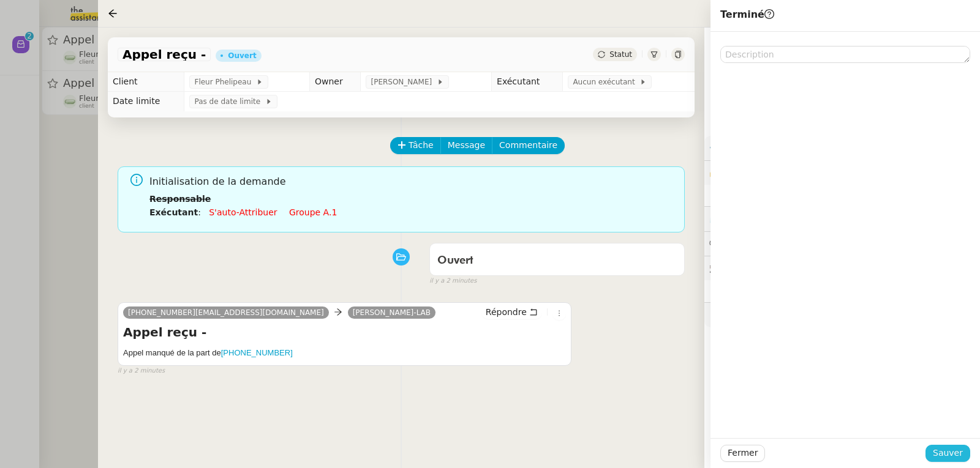  Describe the element at coordinates (842, 219) in the screenshot. I see `div: ⏲️Tâches 0:00` at that location.